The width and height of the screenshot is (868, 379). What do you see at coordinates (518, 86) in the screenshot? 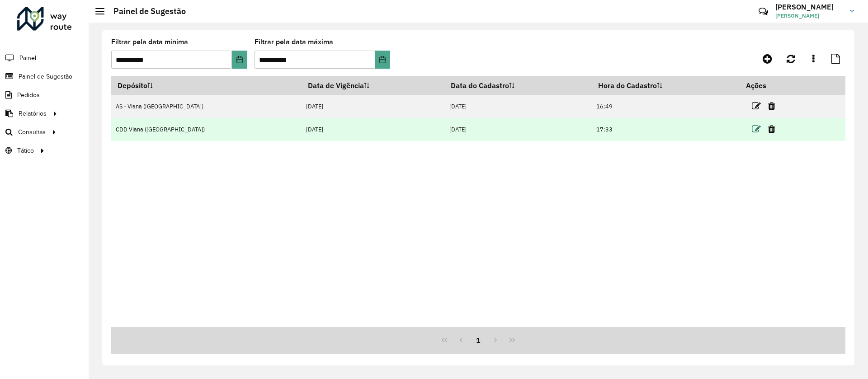
I see `th: Data do Cadastro` at bounding box center [518, 86].